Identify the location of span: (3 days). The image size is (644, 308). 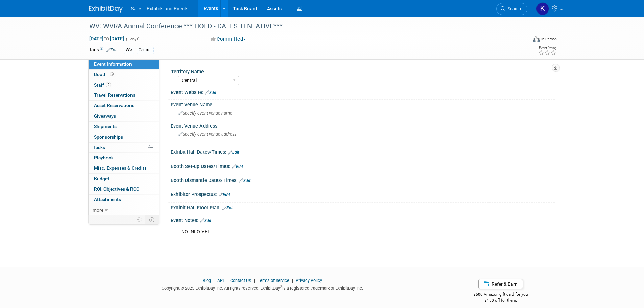
(133, 39).